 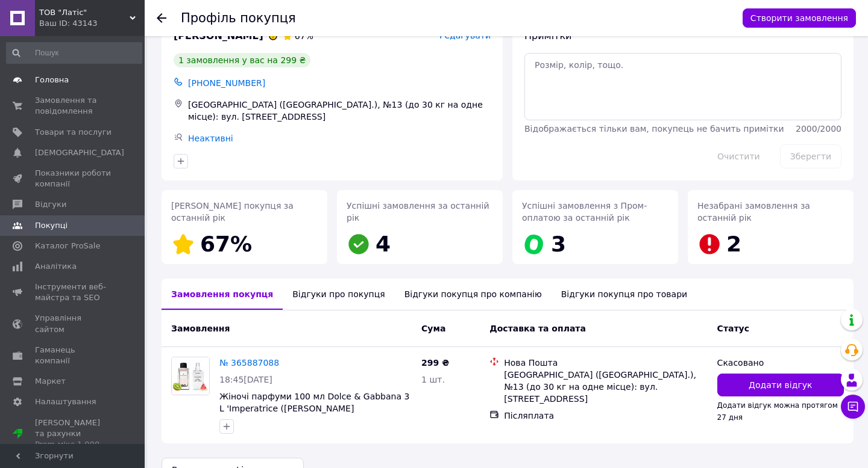 What do you see at coordinates (73, 178) in the screenshot?
I see `span: Показники роботи компанії` at bounding box center [73, 178].